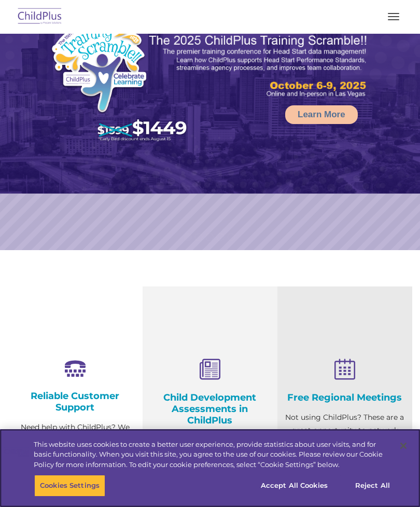 The width and height of the screenshot is (420, 507). What do you see at coordinates (345, 443) in the screenshot?
I see `p: Not using ChildPlus? These are a great opportunity to network and learn from ChildPlus users. Fin...` at bounding box center [345, 443].